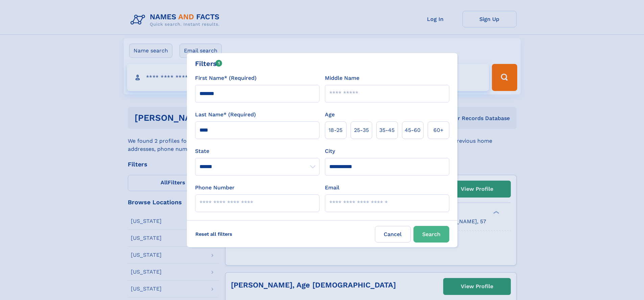 The image size is (644, 300). Describe the element at coordinates (335, 130) in the screenshot. I see `span: 18‑25` at that location.